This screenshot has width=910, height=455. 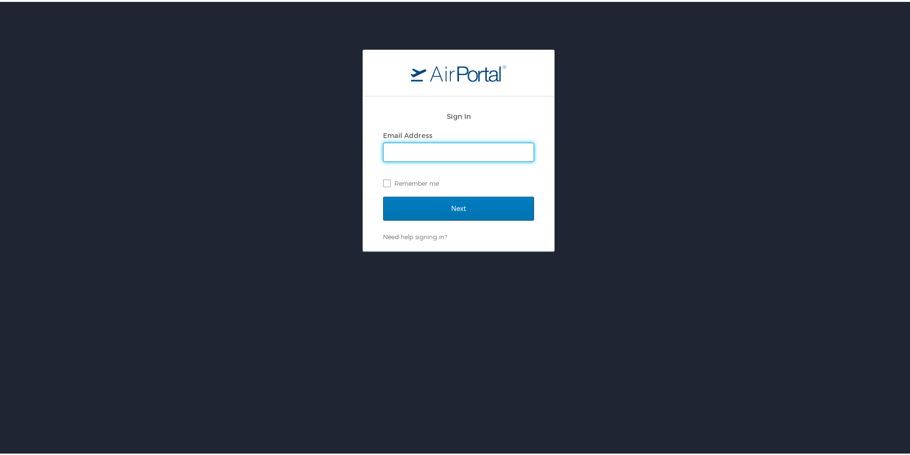 What do you see at coordinates (459, 114) in the screenshot?
I see `h2: Sign In` at bounding box center [459, 114].